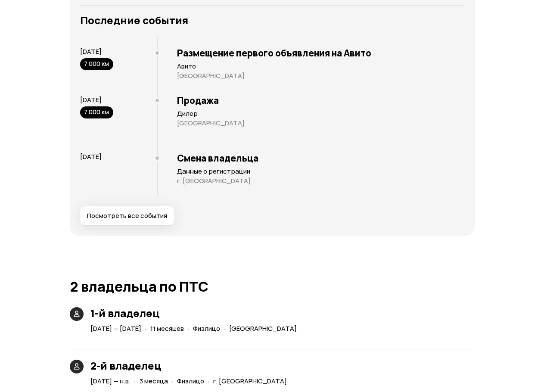 The width and height of the screenshot is (544, 392). What do you see at coordinates (320, 53) in the screenshot?
I see `h3: Размещение первого объявления на Авито` at bounding box center [320, 53].